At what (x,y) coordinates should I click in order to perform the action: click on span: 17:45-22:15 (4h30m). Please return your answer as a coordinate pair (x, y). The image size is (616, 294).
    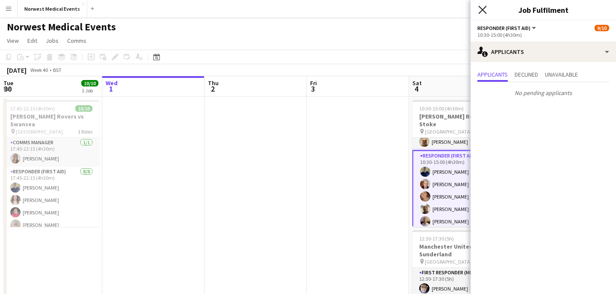
    Looking at the image, I should click on (32, 108).